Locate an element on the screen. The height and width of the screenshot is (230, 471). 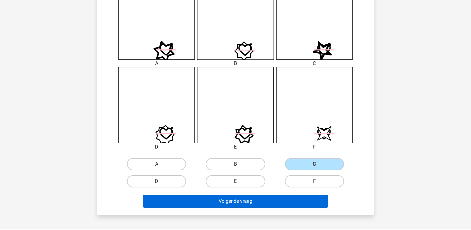
div: B is located at coordinates (235, 63).